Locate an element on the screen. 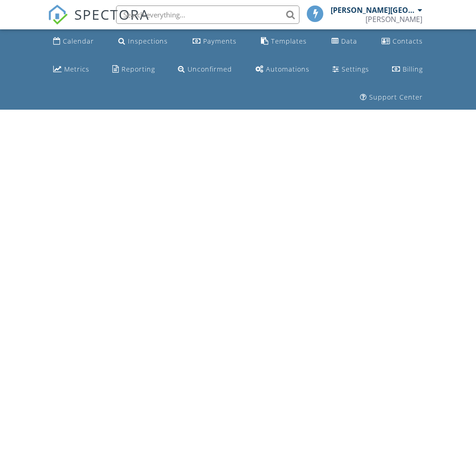 This screenshot has width=476, height=451. a: Reporting is located at coordinates (133, 69).